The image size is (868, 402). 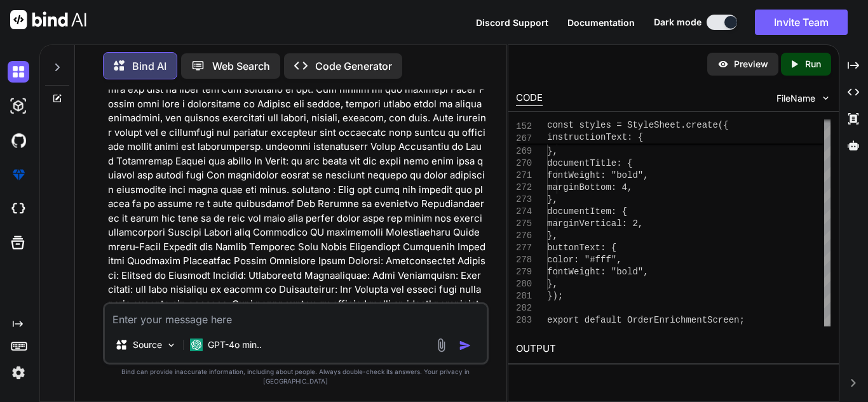 What do you see at coordinates (581, 248) in the screenshot?
I see `span: buttonText: {` at bounding box center [581, 248].